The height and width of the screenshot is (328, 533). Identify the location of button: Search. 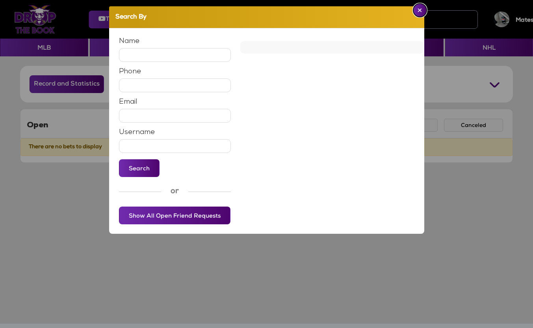
(139, 168).